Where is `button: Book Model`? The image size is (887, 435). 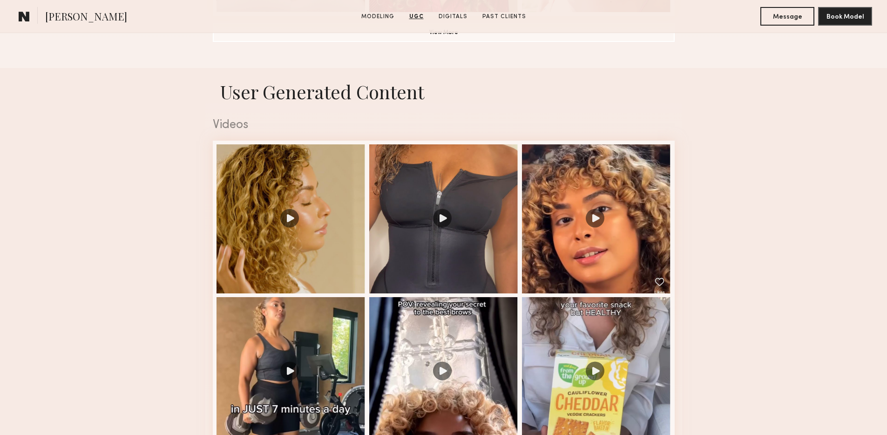
button: Book Model is located at coordinates (845, 16).